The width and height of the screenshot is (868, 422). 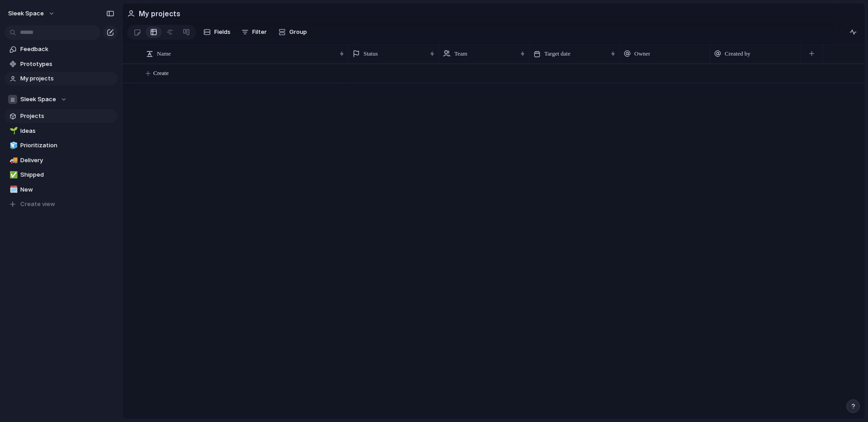 I want to click on span: Prioritization, so click(x=67, y=146).